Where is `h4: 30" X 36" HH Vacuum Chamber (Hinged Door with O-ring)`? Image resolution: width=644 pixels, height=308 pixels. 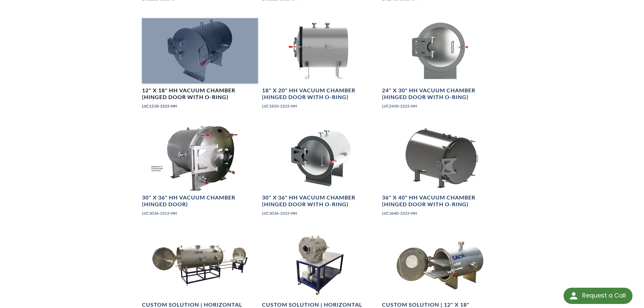 h4: 30" X 36" HH Vacuum Chamber (Hinged Door with O-ring) is located at coordinates (320, 201).